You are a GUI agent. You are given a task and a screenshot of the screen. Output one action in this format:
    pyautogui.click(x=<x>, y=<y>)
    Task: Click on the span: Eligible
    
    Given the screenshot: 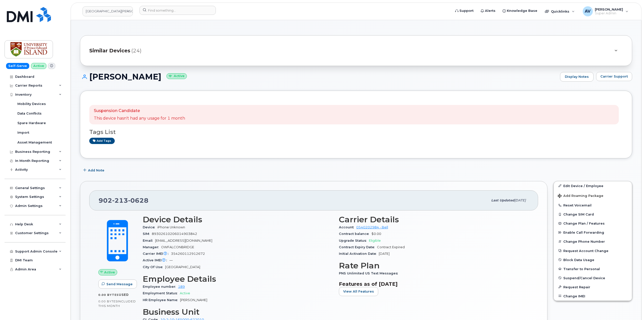 What is the action you would take?
    pyautogui.click(x=374, y=240)
    